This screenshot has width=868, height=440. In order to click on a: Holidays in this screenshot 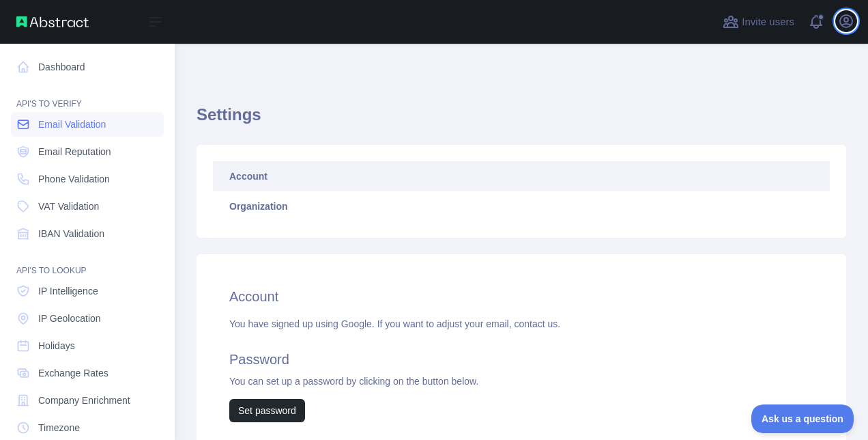, I will do `click(88, 346)`.